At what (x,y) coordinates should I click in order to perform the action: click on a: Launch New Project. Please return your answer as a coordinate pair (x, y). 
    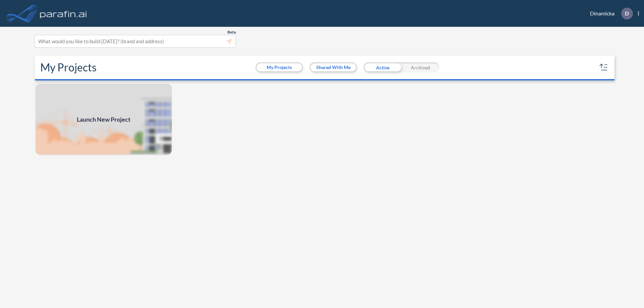
    Looking at the image, I should click on (104, 119).